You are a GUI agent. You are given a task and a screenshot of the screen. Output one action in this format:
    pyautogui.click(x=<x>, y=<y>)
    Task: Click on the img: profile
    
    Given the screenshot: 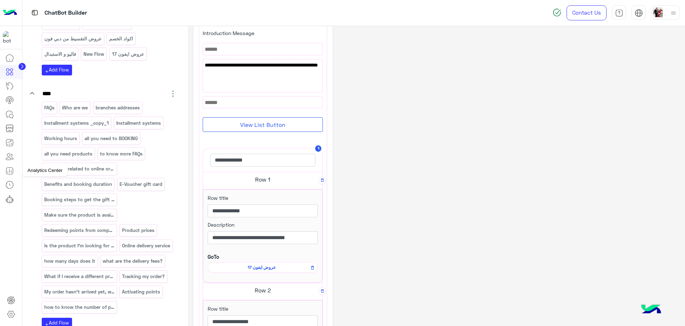 What is the action you would take?
    pyautogui.click(x=674, y=13)
    